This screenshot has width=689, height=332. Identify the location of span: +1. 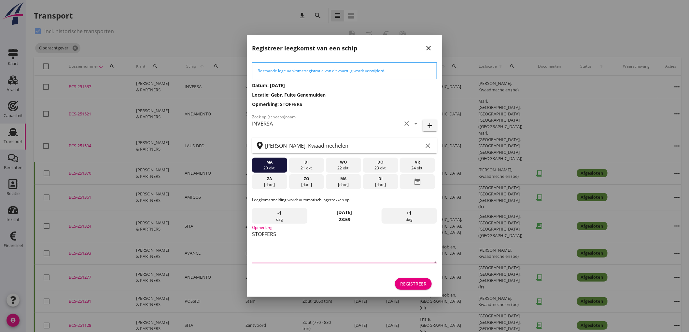
(409, 213).